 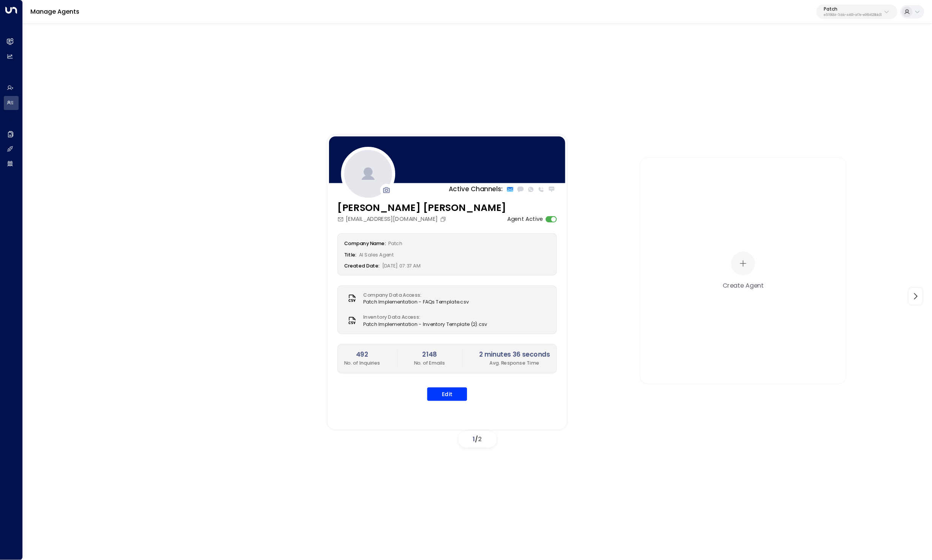 What do you see at coordinates (429, 363) in the screenshot?
I see `p: No. of Emails` at bounding box center [429, 363].